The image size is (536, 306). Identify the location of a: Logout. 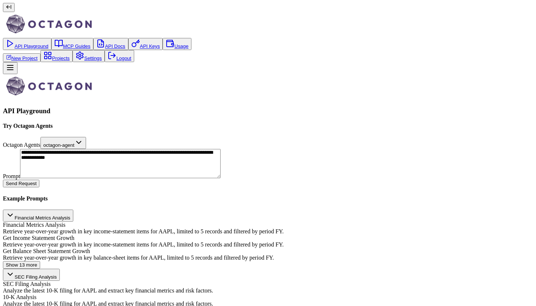
(119, 58).